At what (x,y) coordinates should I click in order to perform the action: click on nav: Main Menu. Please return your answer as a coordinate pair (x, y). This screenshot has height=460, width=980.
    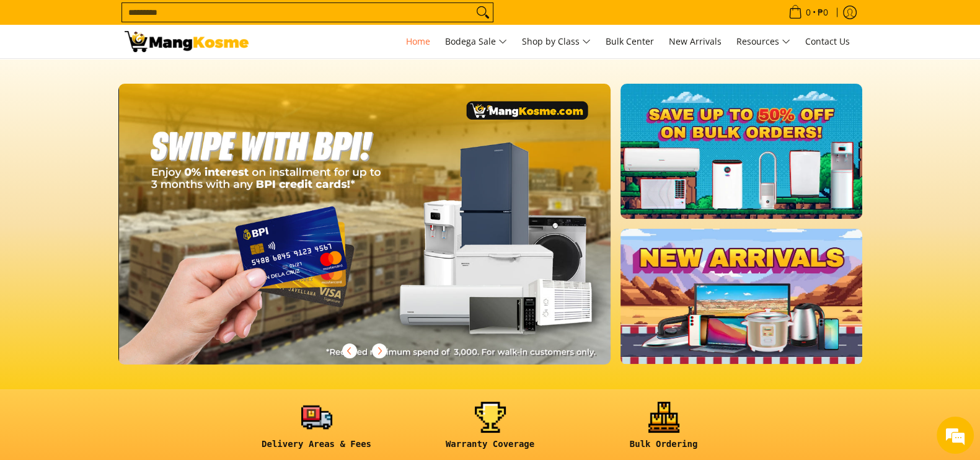
    Looking at the image, I should click on (558, 41).